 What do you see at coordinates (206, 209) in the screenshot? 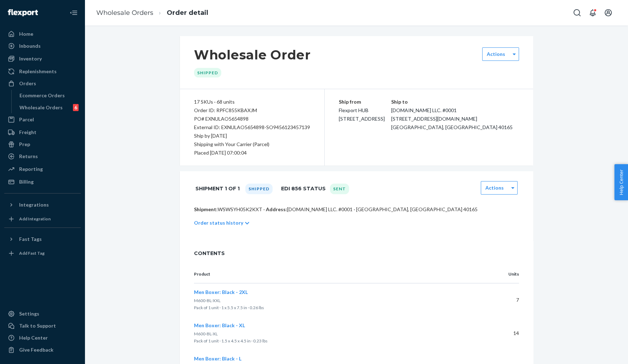
I see `span: Shipment:` at bounding box center [206, 209].